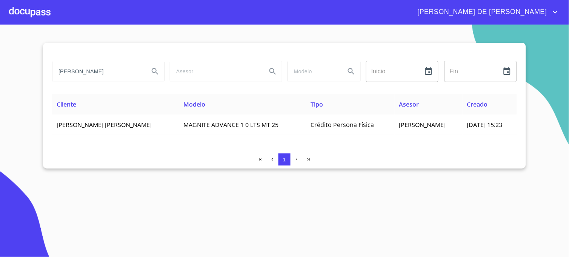 Image resolution: width=569 pixels, height=257 pixels. Describe the element at coordinates (342, 125) in the screenshot. I see `span: Crédito Persona Física` at that location.